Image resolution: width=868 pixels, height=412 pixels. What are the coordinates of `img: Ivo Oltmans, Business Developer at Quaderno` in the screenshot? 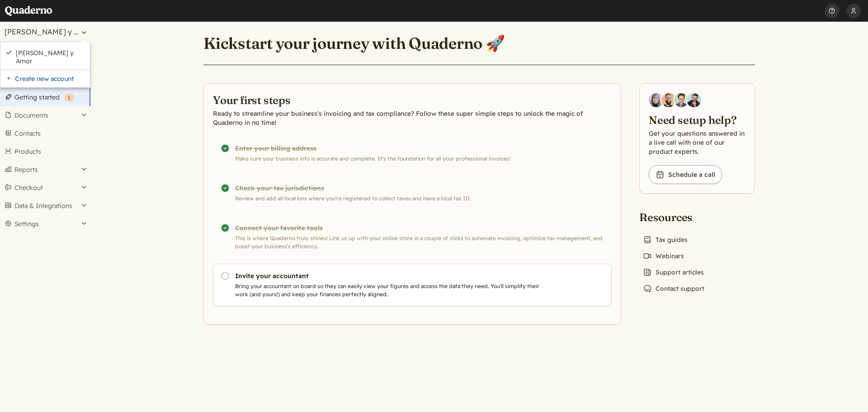 It's located at (682, 100).